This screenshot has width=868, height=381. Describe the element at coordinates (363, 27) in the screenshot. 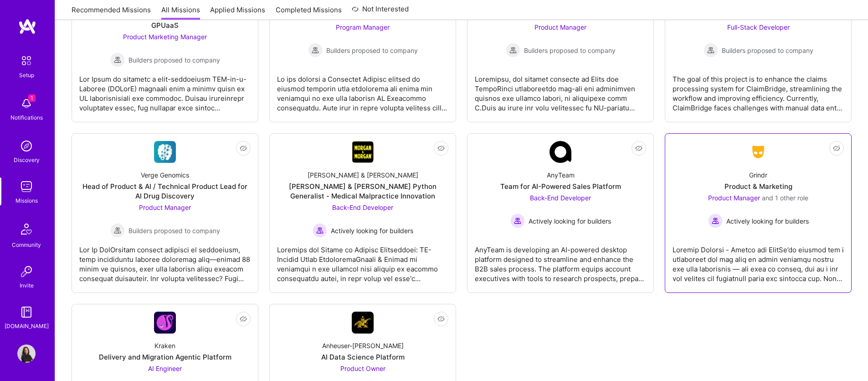

I see `span: Program Manager` at that location.